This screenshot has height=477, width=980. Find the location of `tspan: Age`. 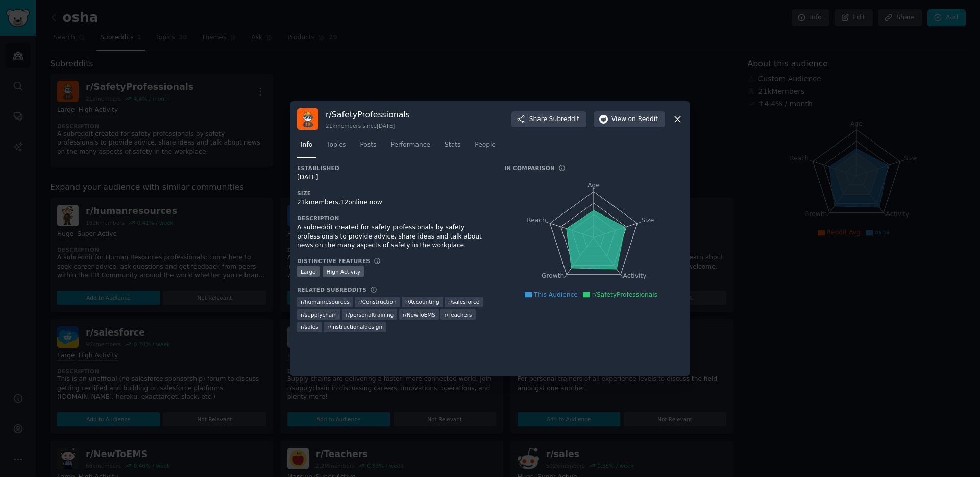

tspan: Age is located at coordinates (593, 185).